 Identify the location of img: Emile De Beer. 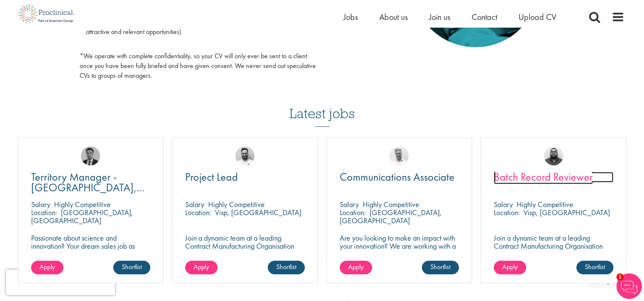
(245, 156).